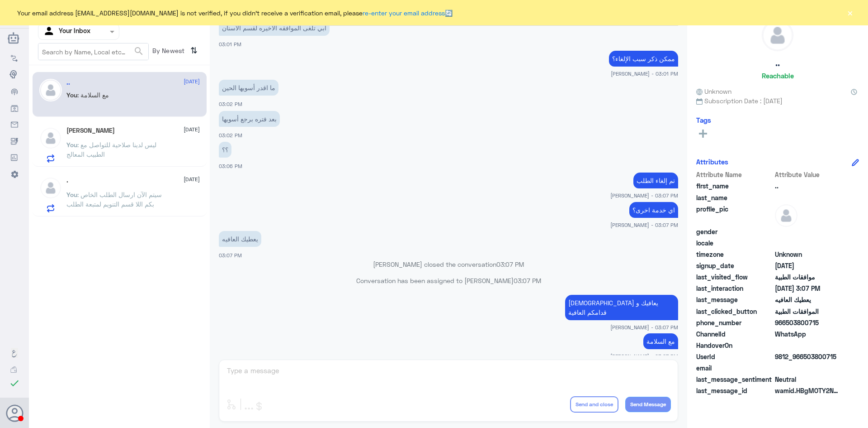  What do you see at coordinates (735, 345) in the screenshot?
I see `span: HandoverOn` at bounding box center [735, 345].